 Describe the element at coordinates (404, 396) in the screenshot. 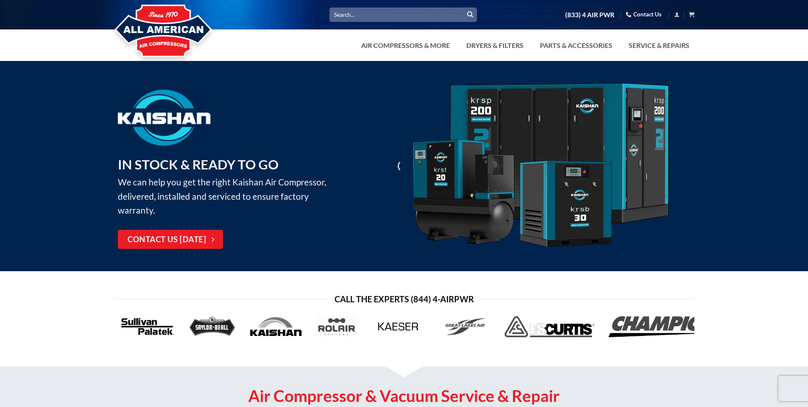

I see `h2: Air Compressor & Vacuum Service & Repair` at that location.